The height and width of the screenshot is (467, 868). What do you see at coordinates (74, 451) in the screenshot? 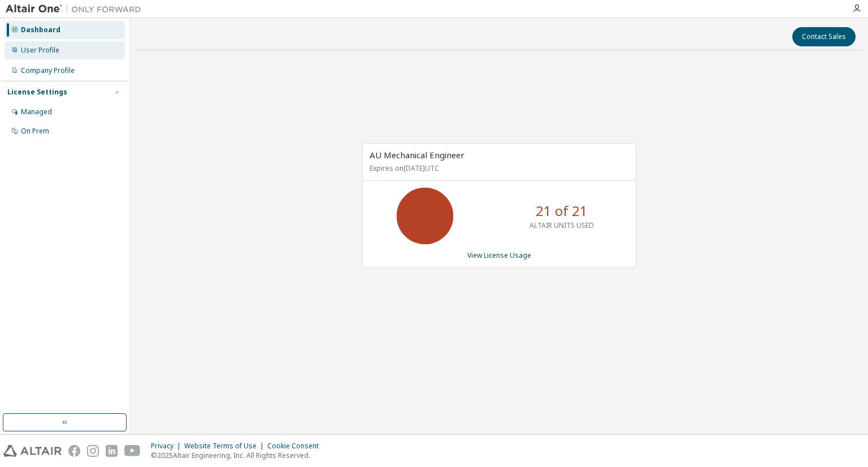
I see `img: facebook.svg` at bounding box center [74, 451].